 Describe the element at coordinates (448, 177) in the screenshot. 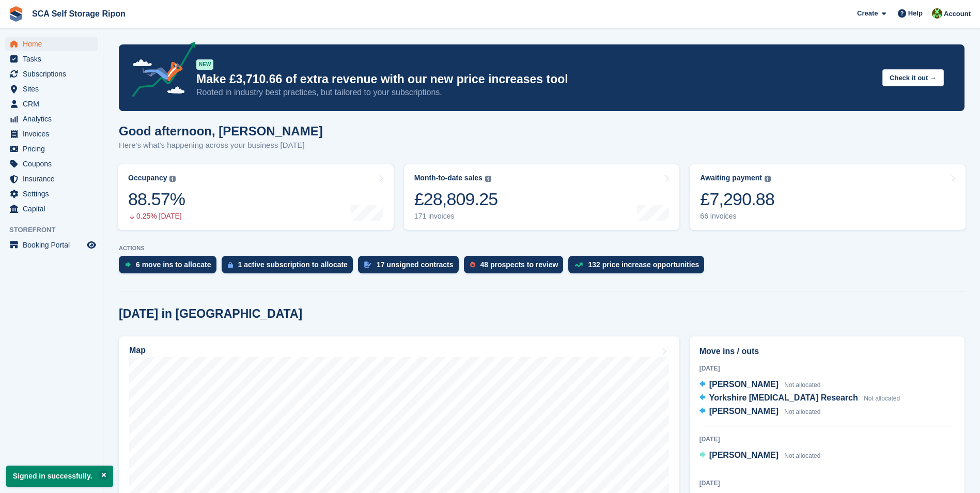

I see `div: Month-to-date sales` at that location.